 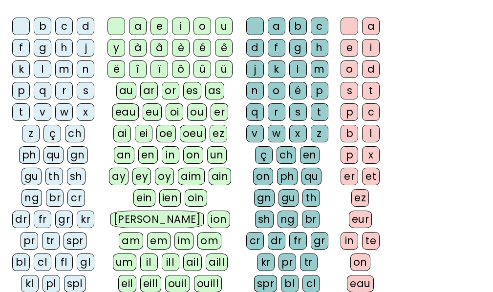 I want to click on div: au, so click(x=126, y=91).